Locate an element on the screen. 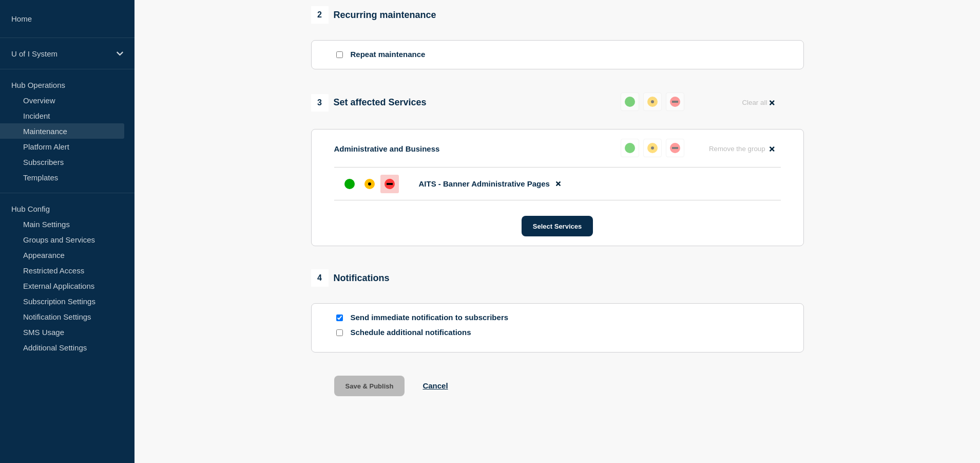 Image resolution: width=980 pixels, height=463 pixels. span: 2 is located at coordinates (320, 15).